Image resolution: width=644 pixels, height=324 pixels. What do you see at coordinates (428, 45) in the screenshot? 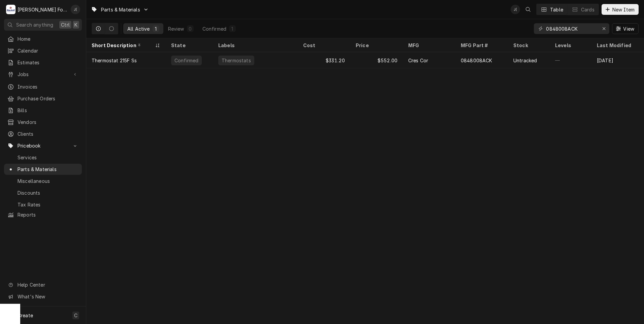
I see `div: MFG` at bounding box center [428, 45].